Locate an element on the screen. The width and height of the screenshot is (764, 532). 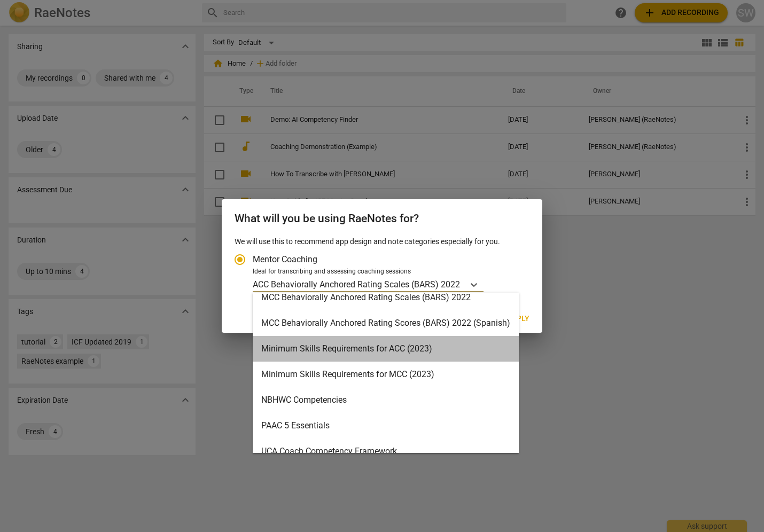
div: Account type is located at coordinates (382, 269).